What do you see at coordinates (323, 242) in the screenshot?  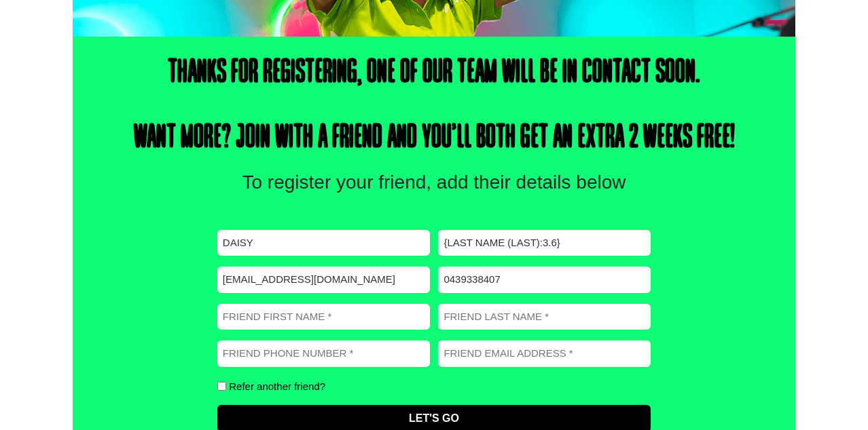 I see `input: First name *` at bounding box center [323, 242].